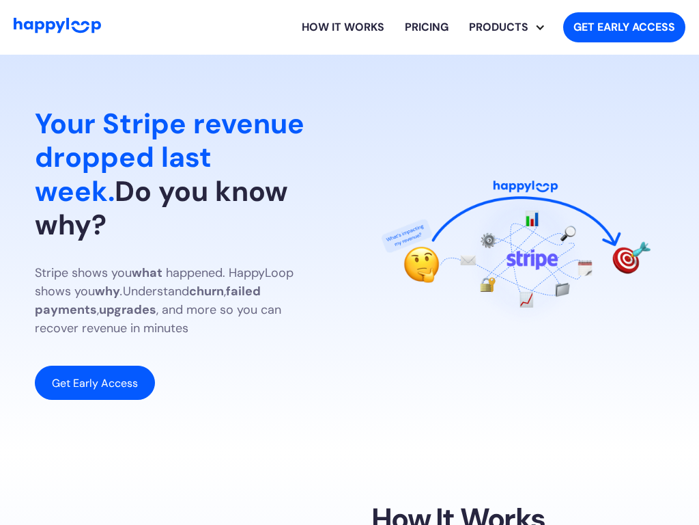 The width and height of the screenshot is (699, 525). I want to click on img: HappyLoop Logo, so click(57, 25).